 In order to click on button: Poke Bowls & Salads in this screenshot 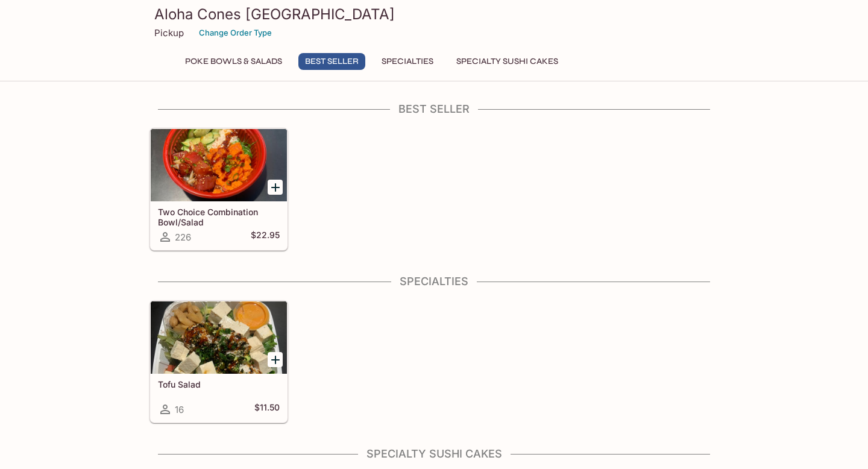, I will do `click(234, 61)`.